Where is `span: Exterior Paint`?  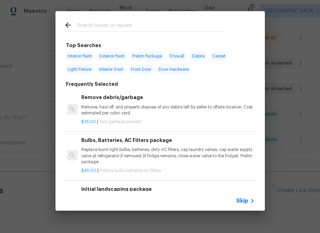 span: Exterior Paint is located at coordinates (112, 56).